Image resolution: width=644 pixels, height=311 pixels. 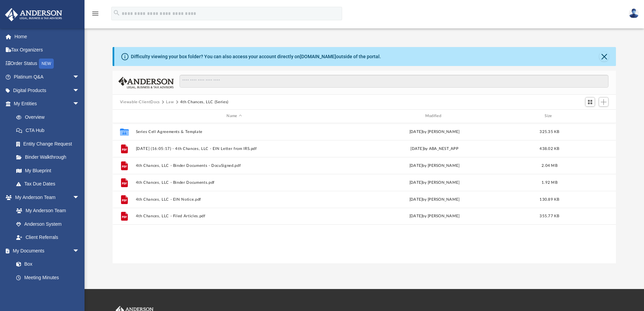 What do you see at coordinates (49, 130) in the screenshot?
I see `a: CTA Hub` at bounding box center [49, 130].